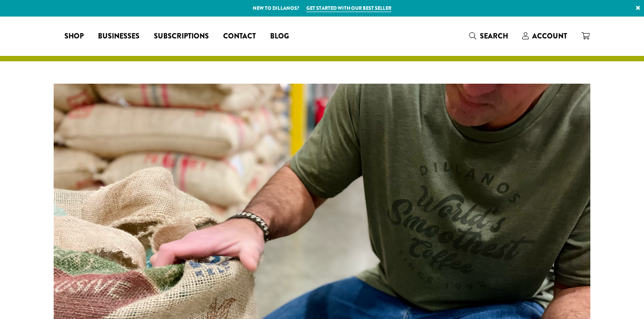 Image resolution: width=644 pixels, height=319 pixels. Describe the element at coordinates (349, 8) in the screenshot. I see `a: Get started with our best seller` at that location.